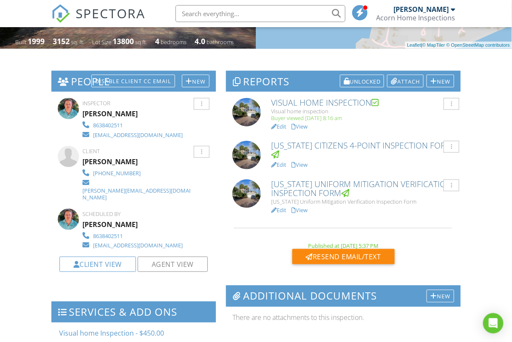 The width and height of the screenshot is (512, 342). I want to click on span: Built, so click(21, 42).